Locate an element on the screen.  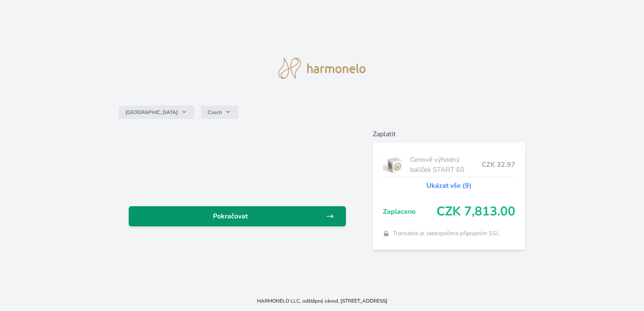
span: Czech is located at coordinates (214, 112).